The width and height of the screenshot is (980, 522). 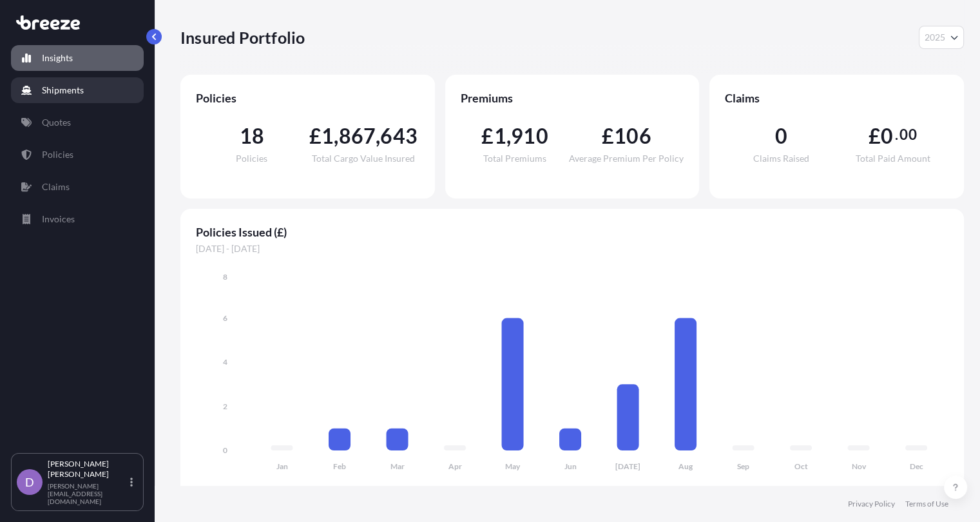 What do you see at coordinates (77, 187) in the screenshot?
I see `a: Claims` at bounding box center [77, 187].